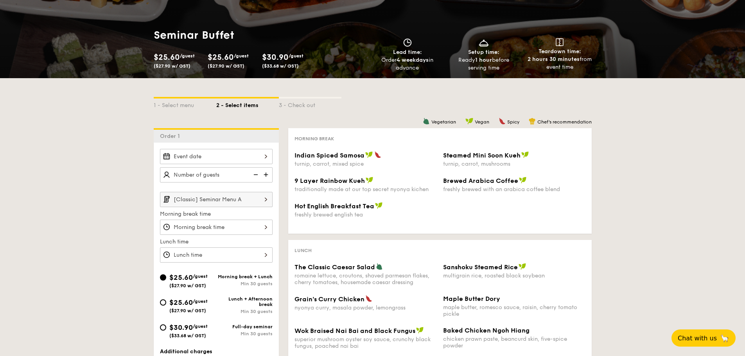 The width and height of the screenshot is (745, 356). I want to click on input: Number of guests, so click(216, 175).